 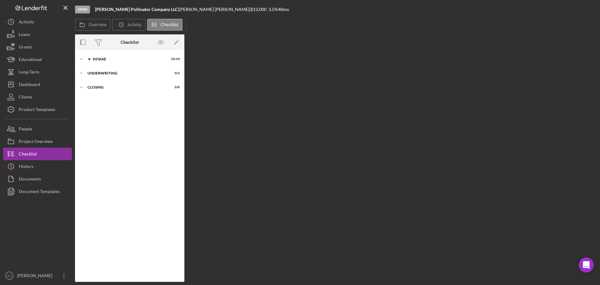 What do you see at coordinates (38, 34) in the screenshot?
I see `a: Loans` at bounding box center [38, 34].